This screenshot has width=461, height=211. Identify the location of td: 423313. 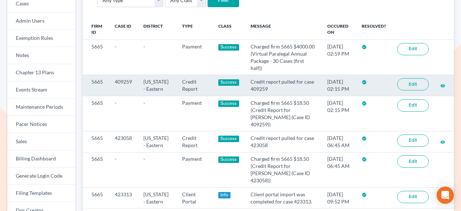
(123, 198).